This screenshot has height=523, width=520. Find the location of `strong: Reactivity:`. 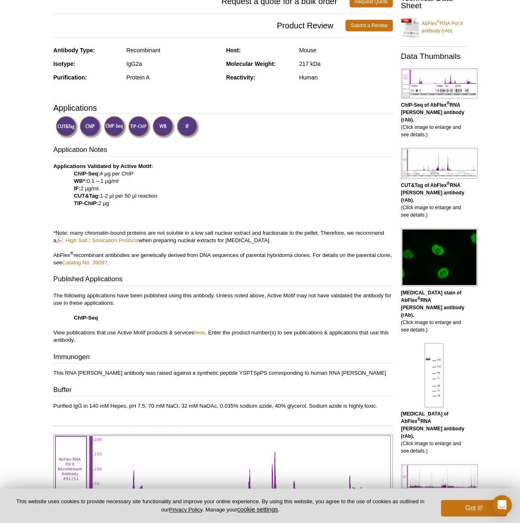

strong: Reactivity: is located at coordinates (240, 77).